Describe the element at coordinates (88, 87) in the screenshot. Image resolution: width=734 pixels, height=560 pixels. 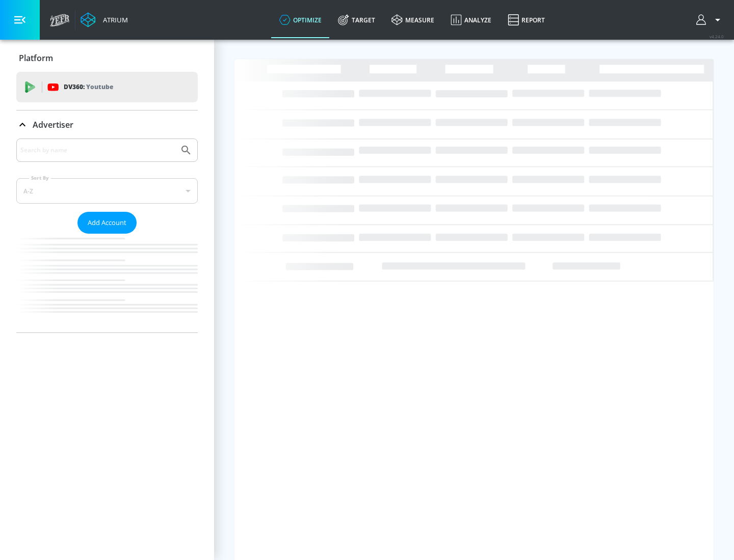
I see `p: DV360:` at that location.